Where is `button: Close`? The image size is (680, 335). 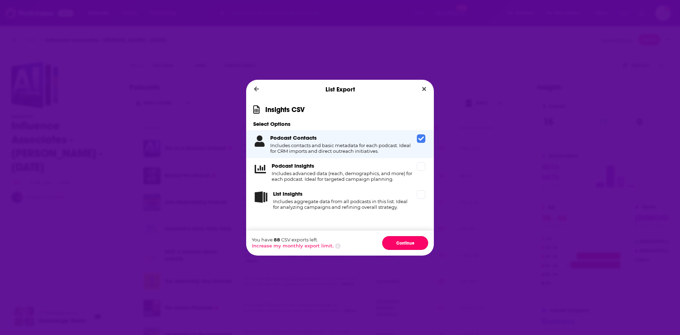
button: Close is located at coordinates (424, 89).